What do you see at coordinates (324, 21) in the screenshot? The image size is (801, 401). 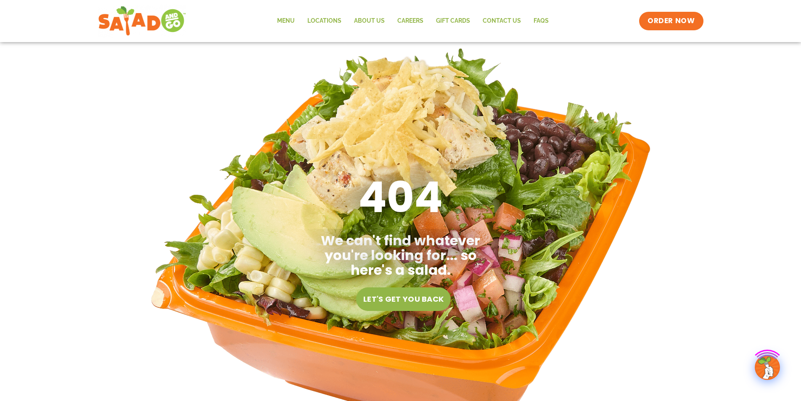 I see `a: Locations` at bounding box center [324, 21].